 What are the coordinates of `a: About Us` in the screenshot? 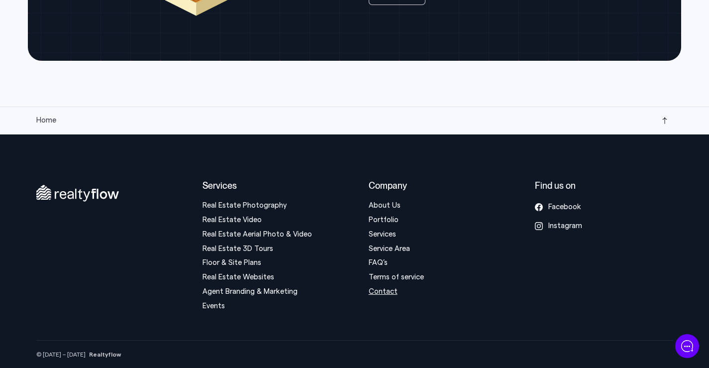 It's located at (385, 205).